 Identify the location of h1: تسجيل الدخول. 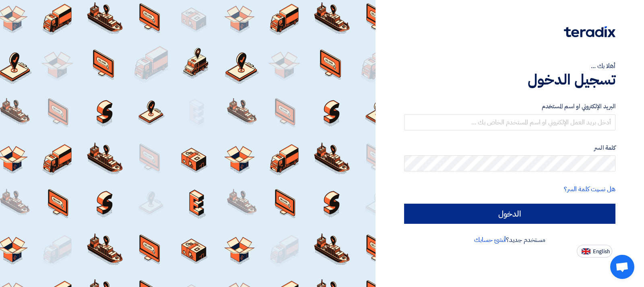
(510, 80).